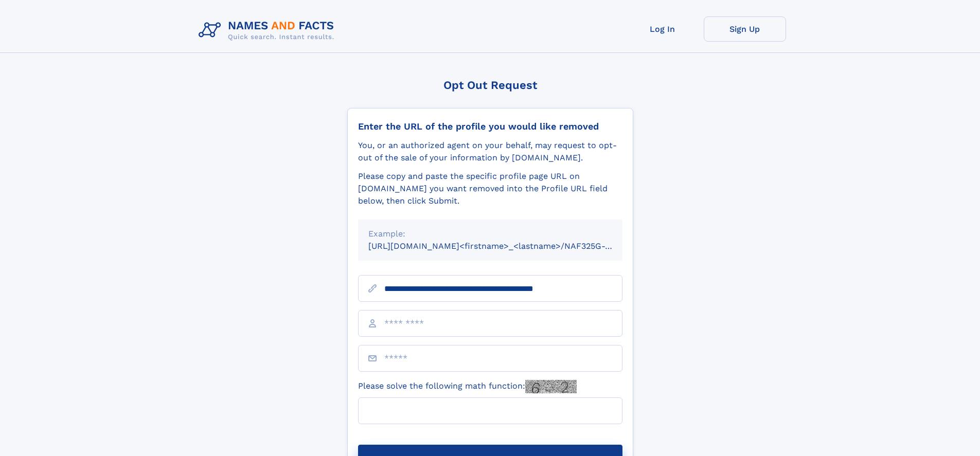  I want to click on a: Sign Up, so click(745, 29).